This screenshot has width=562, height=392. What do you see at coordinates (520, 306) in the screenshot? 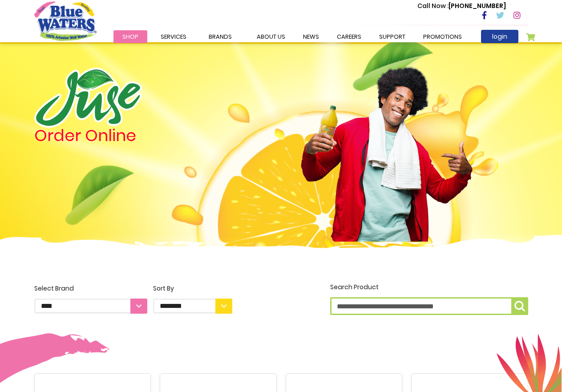
I see `img: search-icon.png` at bounding box center [520, 306].